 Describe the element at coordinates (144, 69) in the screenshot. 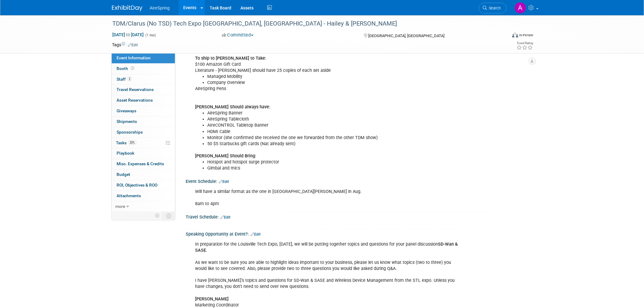

I see `a: Booth` at that location.